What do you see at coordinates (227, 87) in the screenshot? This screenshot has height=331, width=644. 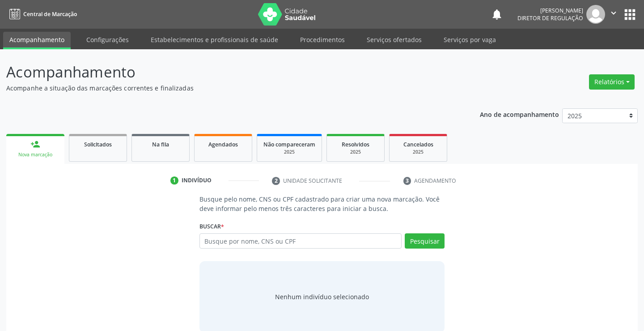 I see `p: Acompanhe a situação das marcações correntes e finalizadas` at bounding box center [227, 87].